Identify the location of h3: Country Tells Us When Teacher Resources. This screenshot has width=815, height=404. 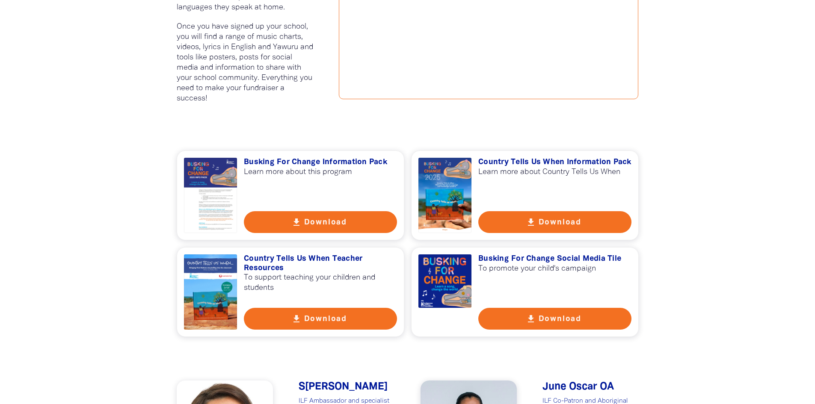
(321, 264).